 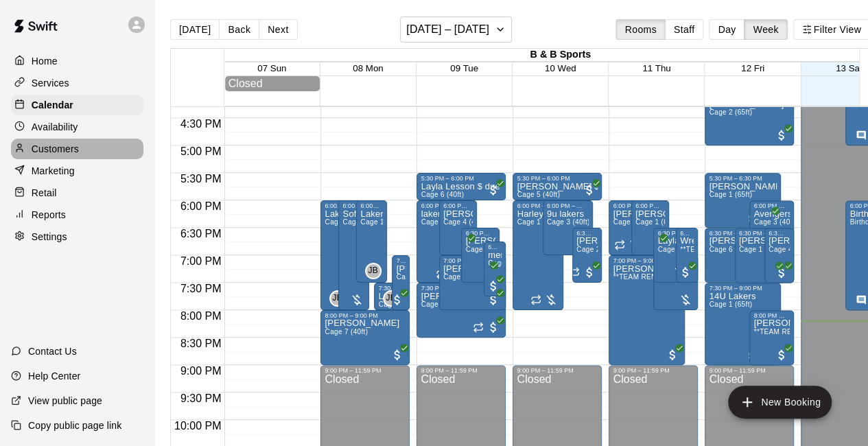 I want to click on div: 7:00 PM – 8:00 PM: Kelly Lesson $20 due PAID, so click(x=401, y=283).